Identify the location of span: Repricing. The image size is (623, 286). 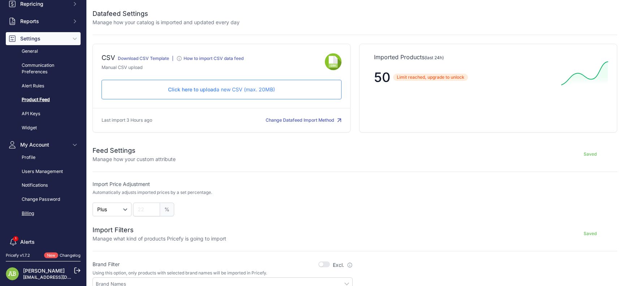
(44, 4).